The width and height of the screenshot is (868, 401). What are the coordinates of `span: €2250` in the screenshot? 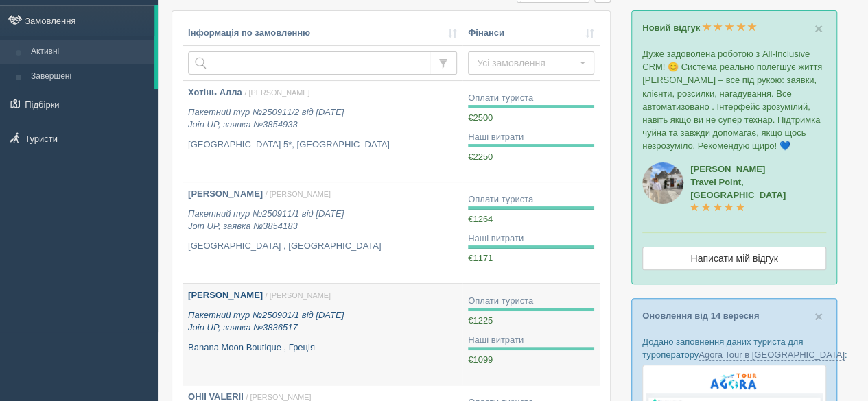 It's located at (480, 156).